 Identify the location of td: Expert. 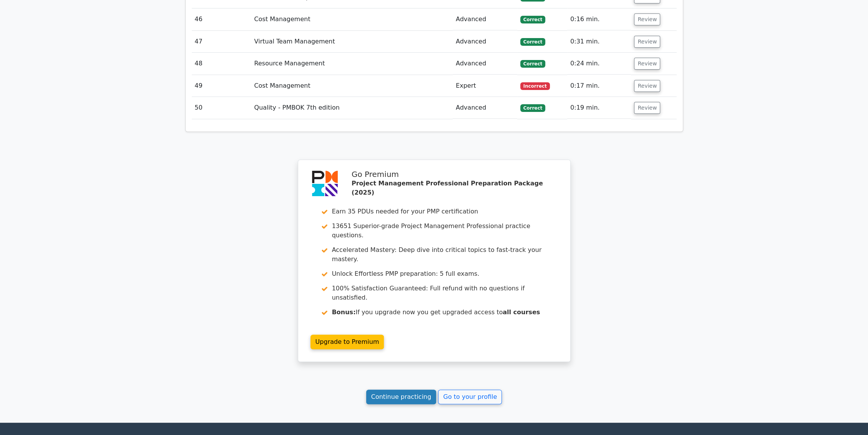
(485, 86).